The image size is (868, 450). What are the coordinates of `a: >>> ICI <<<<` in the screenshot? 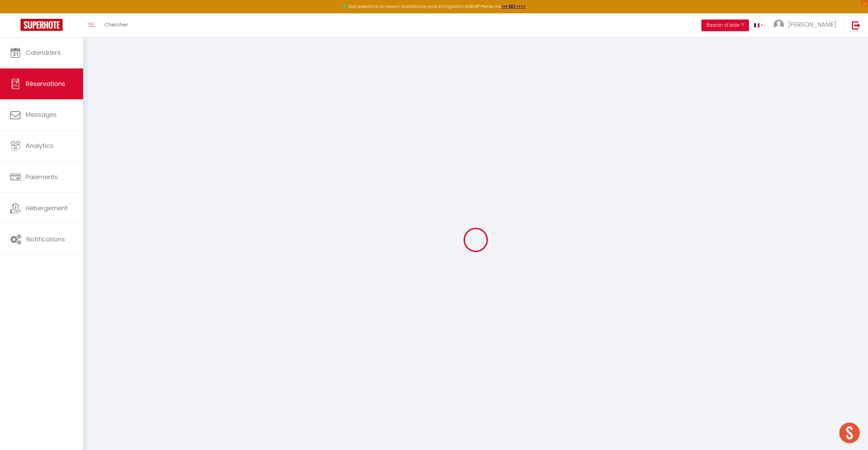 It's located at (514, 6).